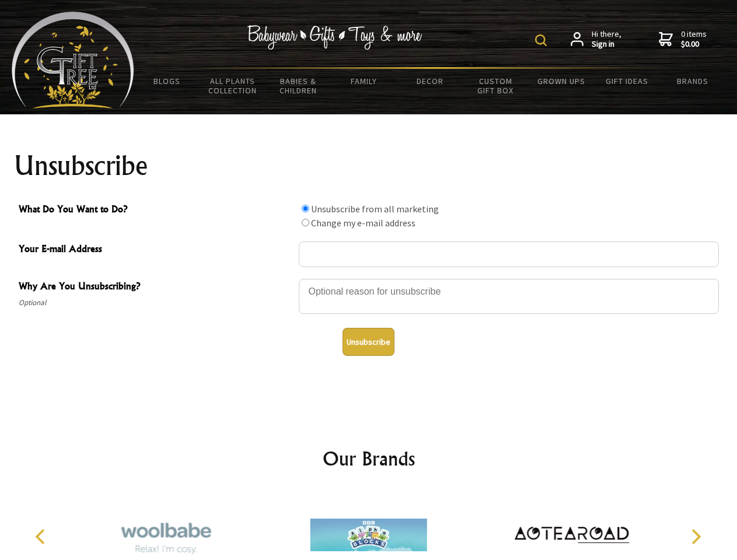  What do you see at coordinates (156, 303) in the screenshot?
I see `span: Optional` at bounding box center [156, 303].